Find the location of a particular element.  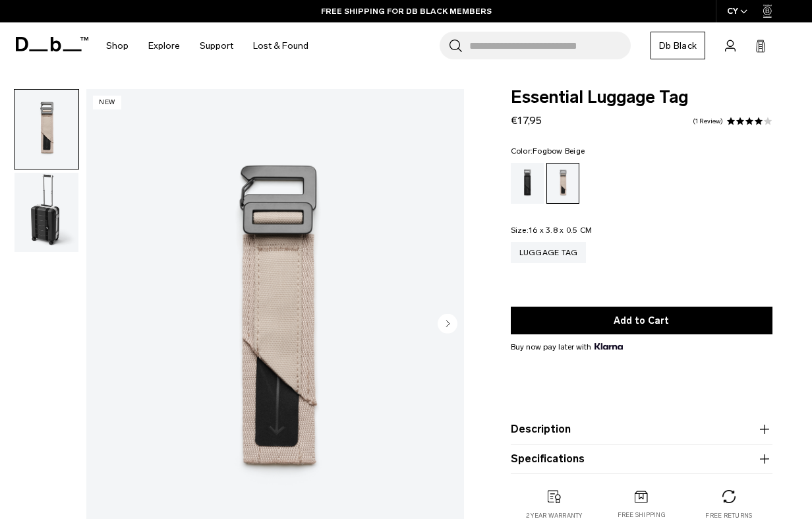

span: Buy now pay later with is located at coordinates (567, 346).